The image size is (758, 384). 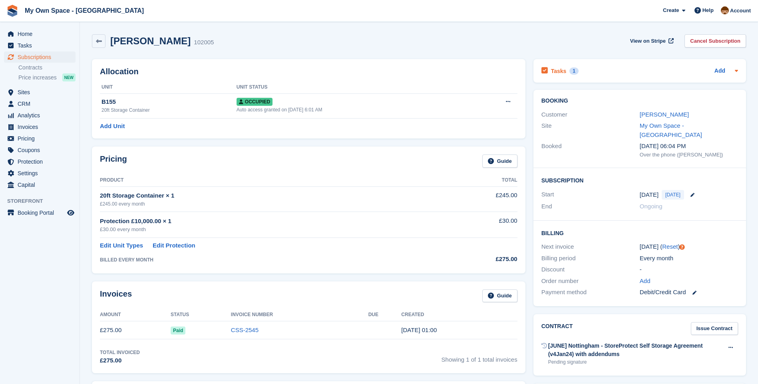 I want to click on th: Due, so click(x=385, y=315).